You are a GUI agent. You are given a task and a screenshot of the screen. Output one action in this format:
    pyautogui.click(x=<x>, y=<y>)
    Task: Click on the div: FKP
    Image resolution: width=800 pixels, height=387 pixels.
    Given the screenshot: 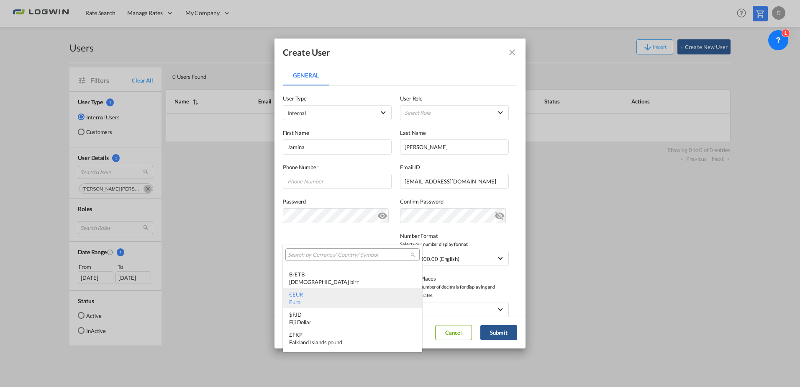 What is the action you would take?
    pyautogui.click(x=352, y=338)
    